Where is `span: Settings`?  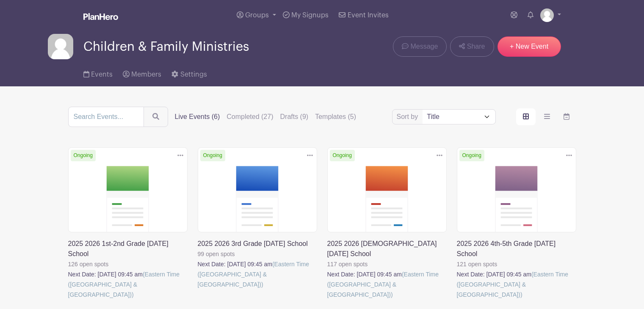 span: Settings is located at coordinates (193, 74).